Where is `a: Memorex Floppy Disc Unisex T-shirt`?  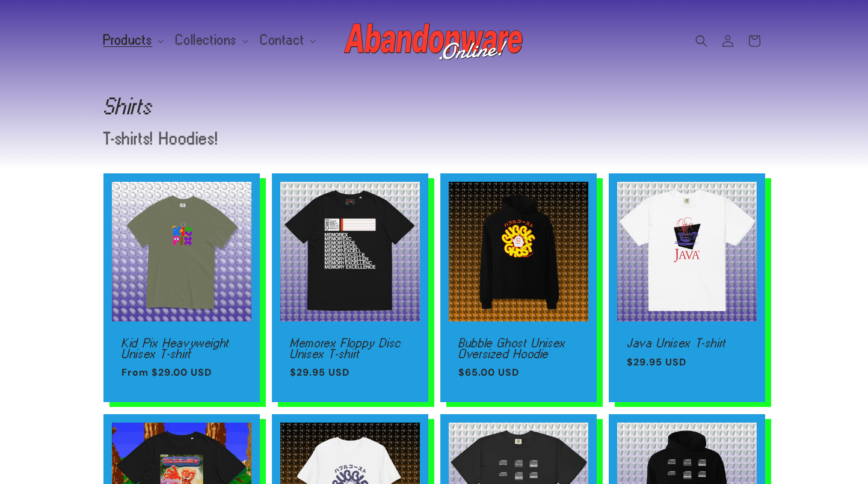 a: Memorex Floppy Disc Unisex T-shirt is located at coordinates (350, 348).